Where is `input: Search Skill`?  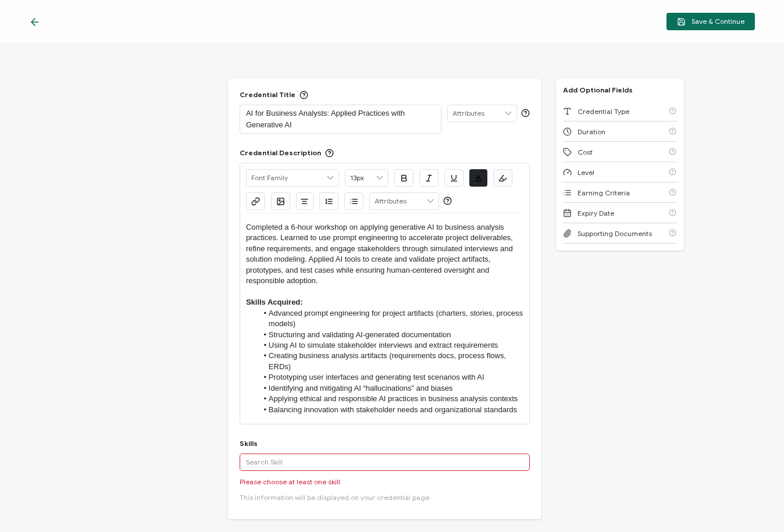 input: Search Skill is located at coordinates (384, 462).